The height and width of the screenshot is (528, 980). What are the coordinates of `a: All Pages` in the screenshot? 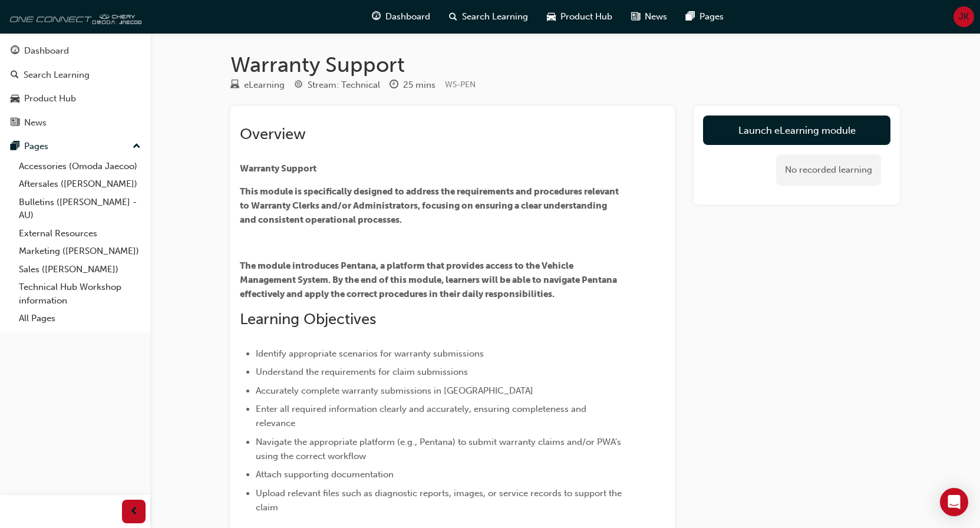 It's located at (79, 318).